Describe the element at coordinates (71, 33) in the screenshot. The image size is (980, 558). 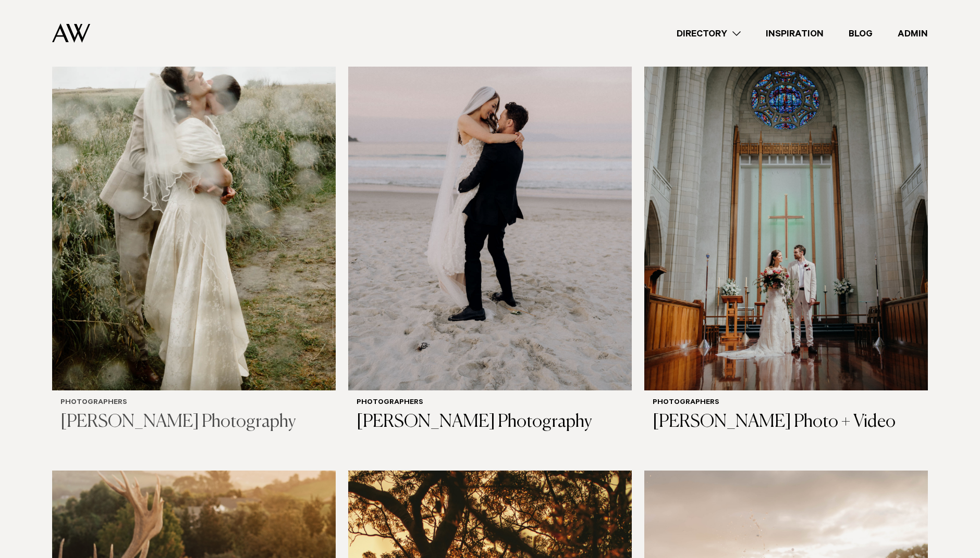
I see `img: Auckland Weddings Logo` at that location.